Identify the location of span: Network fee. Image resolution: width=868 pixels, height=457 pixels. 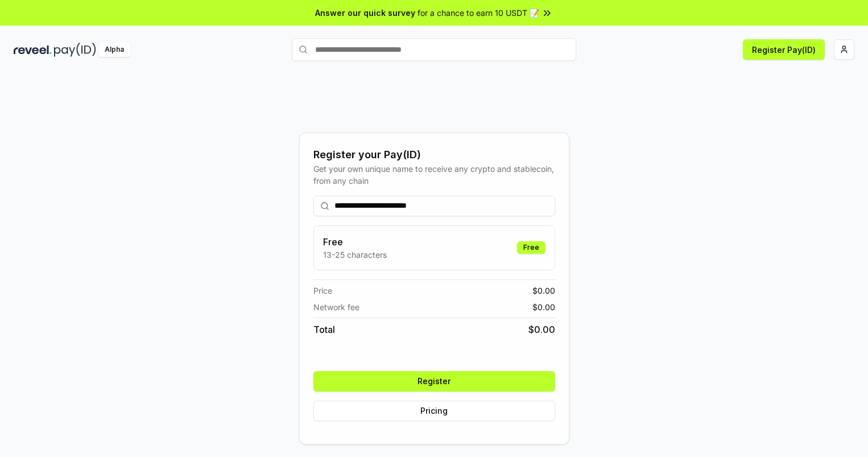
(336, 307).